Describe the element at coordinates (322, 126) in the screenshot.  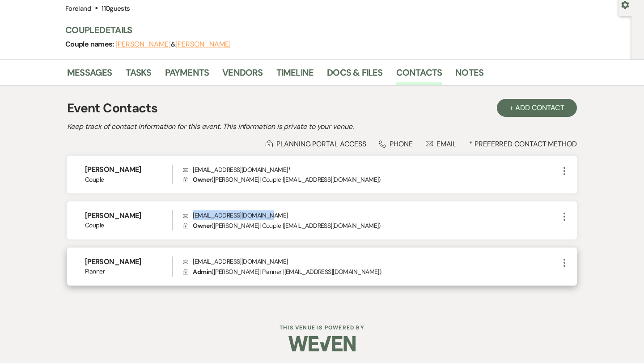
I see `h2: Keep track of contact information for this event. This information is private to your venue.` at that location.